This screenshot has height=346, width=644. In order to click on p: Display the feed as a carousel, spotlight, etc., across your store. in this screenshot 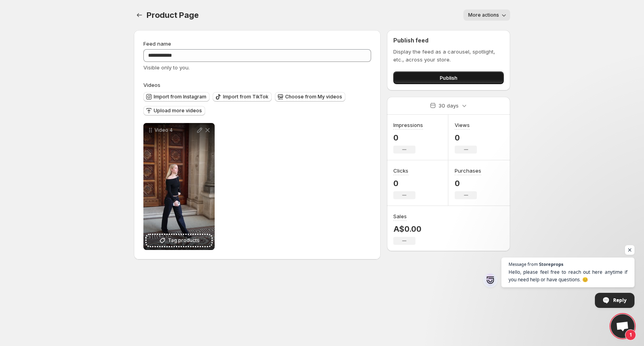, I will do `click(448, 56)`.